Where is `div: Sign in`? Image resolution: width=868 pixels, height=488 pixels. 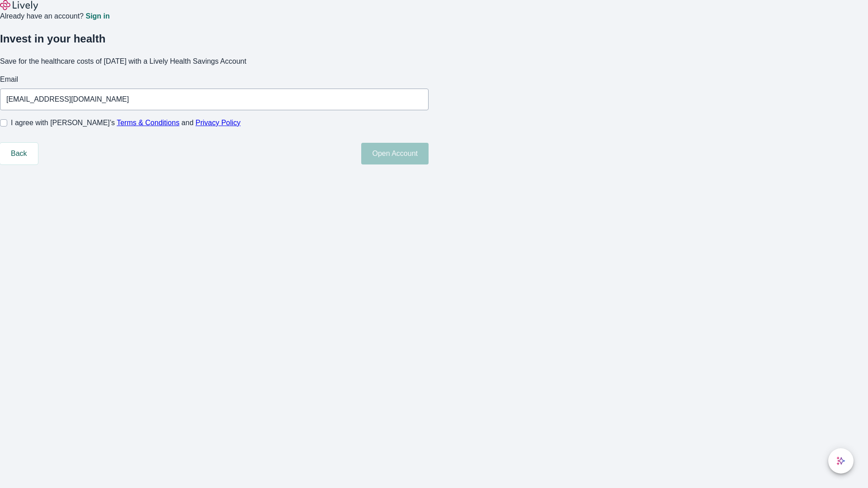 div: Sign in is located at coordinates (97, 16).